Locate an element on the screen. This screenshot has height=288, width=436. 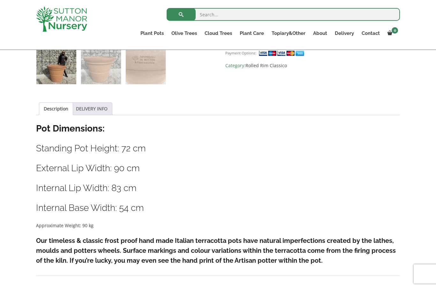
input: Search... is located at coordinates (283, 14).